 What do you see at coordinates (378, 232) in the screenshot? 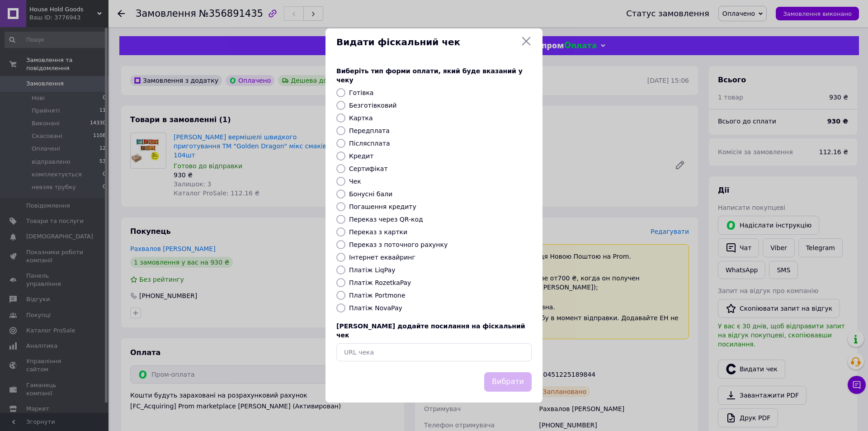
I see `label: Переказ з картки` at bounding box center [378, 232].